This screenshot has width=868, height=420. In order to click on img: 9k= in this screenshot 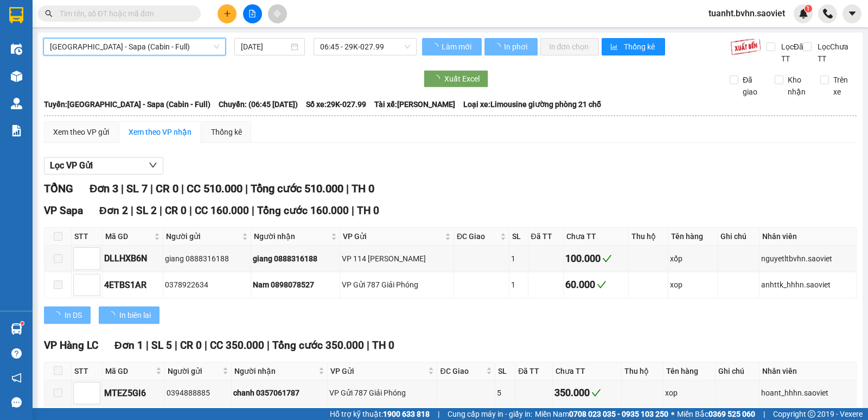, I will do `click(745, 47)`.